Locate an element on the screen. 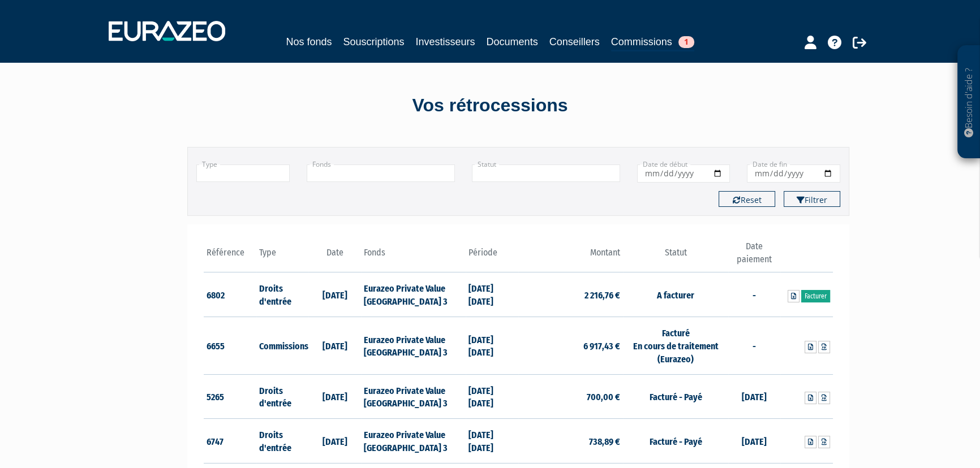 The height and width of the screenshot is (468, 980). td: 2 216,76 € is located at coordinates (570, 295).